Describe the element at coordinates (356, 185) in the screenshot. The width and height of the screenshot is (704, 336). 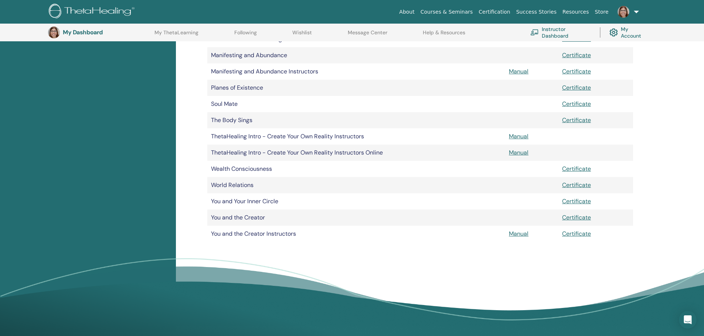
I see `td: World Relations` at that location.